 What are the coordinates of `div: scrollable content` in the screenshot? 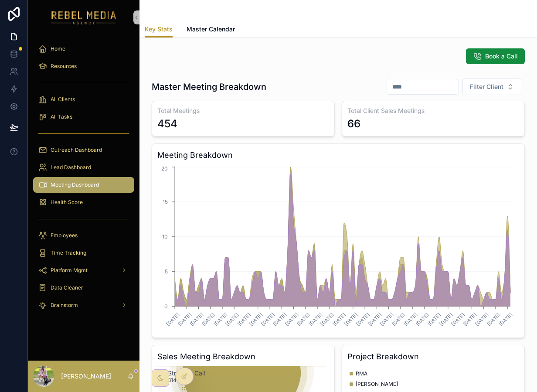 It's located at (83, 180).